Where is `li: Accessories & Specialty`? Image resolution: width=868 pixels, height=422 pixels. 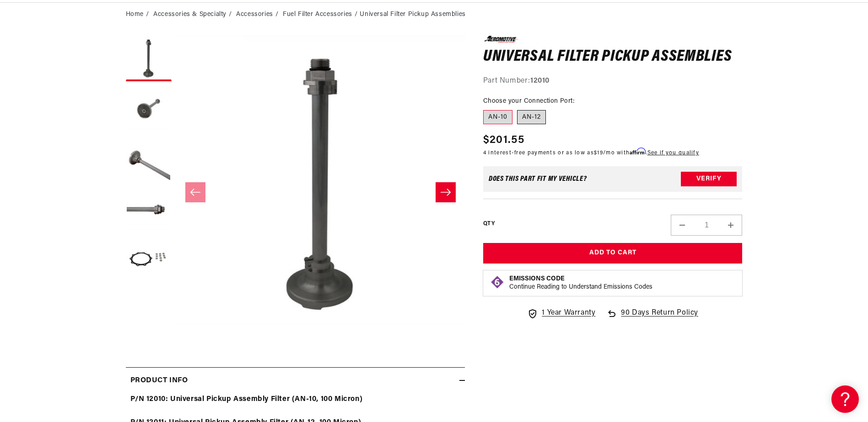
li: Accessories & Specialty is located at coordinates (193, 14).